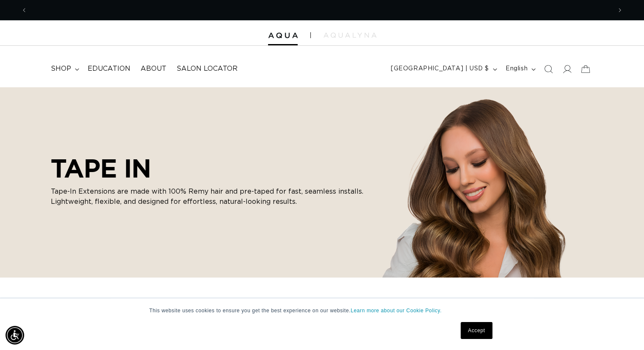  What do you see at coordinates (211, 197) in the screenshot?
I see `p: Tape-In Extensions are made with 100% Remy hair and pre-taped for fast, seamless installs. Lightw...` at bounding box center [211, 197].